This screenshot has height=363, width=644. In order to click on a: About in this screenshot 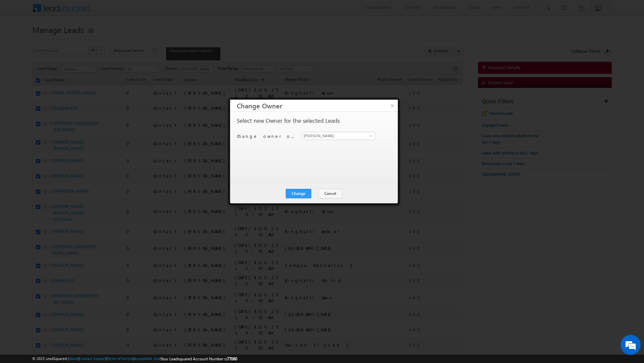, I will do `click(74, 358)`.